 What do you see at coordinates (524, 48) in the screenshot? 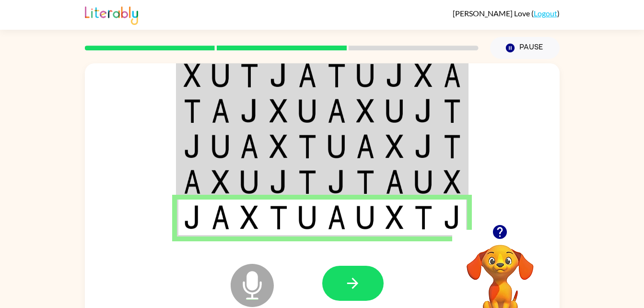
I see `button: Pause` at bounding box center [524, 48].